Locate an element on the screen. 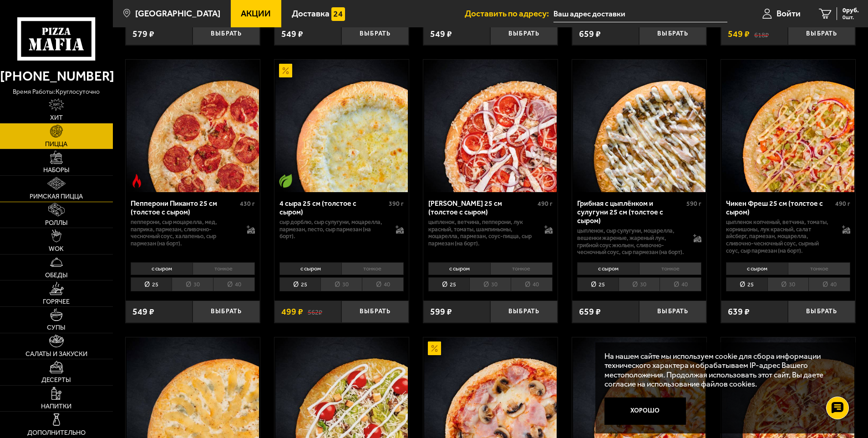 This screenshot has height=438, width=868. p: цыпленок, сыр сулугуни, моцарелла, вешенки жареные, жареный лук, грибной соус Жюльен, сливочно-че... is located at coordinates (631, 242).